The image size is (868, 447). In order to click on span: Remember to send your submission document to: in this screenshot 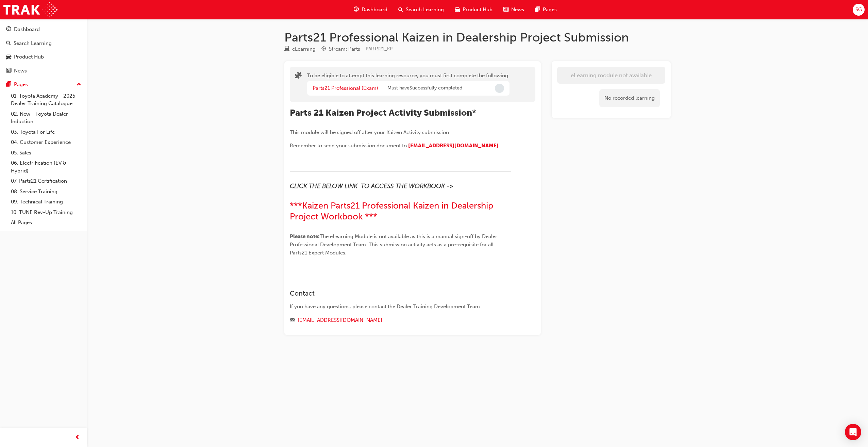, I will do `click(349, 145)`.